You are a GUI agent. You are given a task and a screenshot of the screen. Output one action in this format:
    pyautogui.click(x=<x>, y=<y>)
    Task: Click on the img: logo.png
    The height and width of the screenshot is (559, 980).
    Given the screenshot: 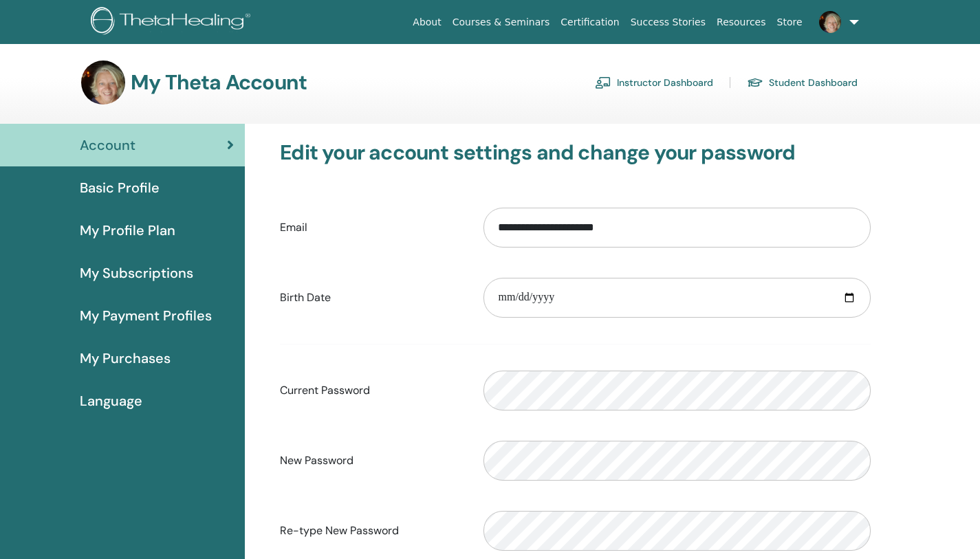 What is the action you would take?
    pyautogui.click(x=172, y=22)
    